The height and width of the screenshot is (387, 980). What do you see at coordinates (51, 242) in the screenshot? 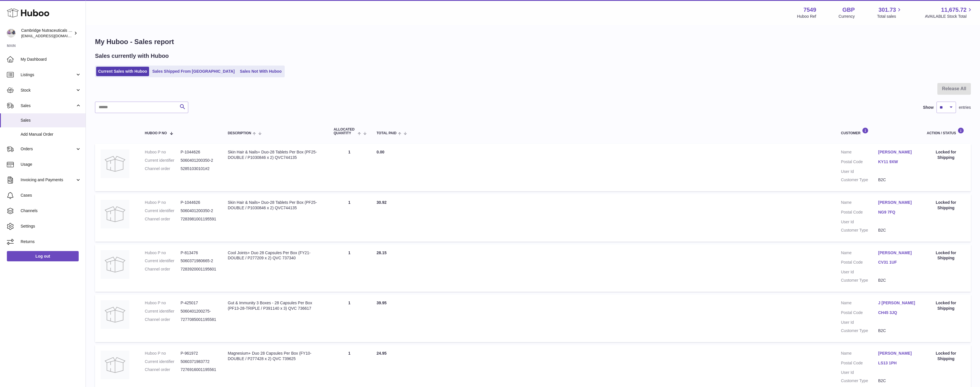
I see `span: Returns` at bounding box center [51, 242].